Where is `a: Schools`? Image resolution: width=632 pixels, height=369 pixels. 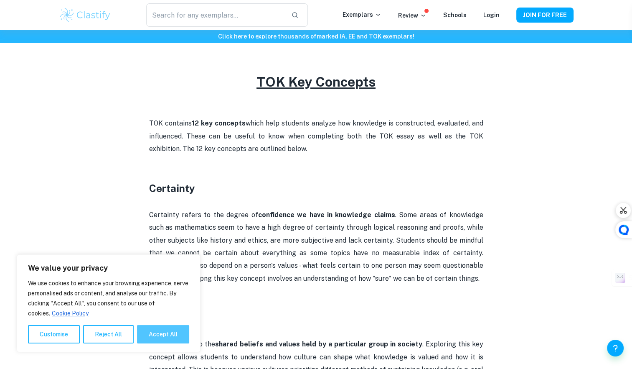 a: Schools is located at coordinates (455, 15).